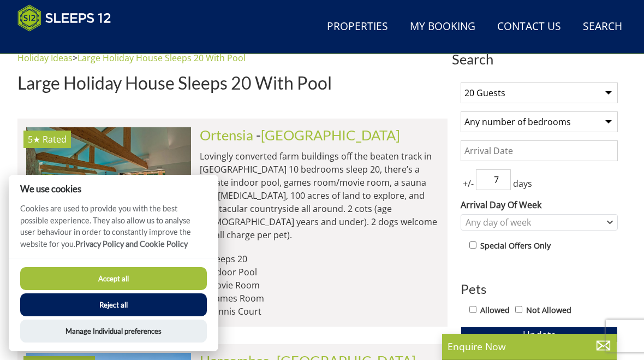 The image size is (644, 360). I want to click on li: Games Room, so click(324, 298).